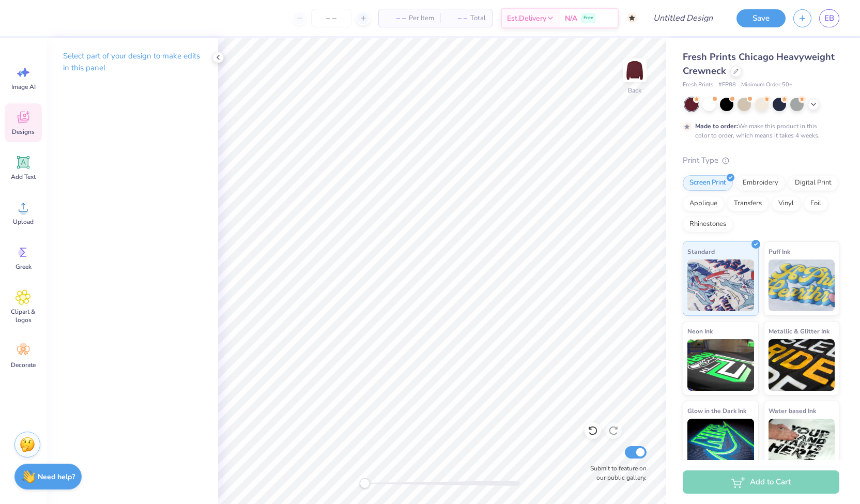 The image size is (860, 504). Describe the element at coordinates (727, 85) in the screenshot. I see `span: # FP88` at that location.